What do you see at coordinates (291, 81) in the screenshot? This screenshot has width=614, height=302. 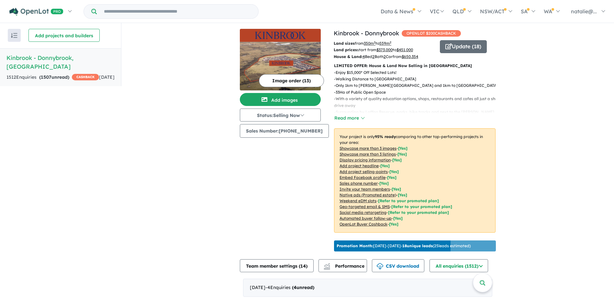 I see `button: Image order (13)` at bounding box center [291, 81].